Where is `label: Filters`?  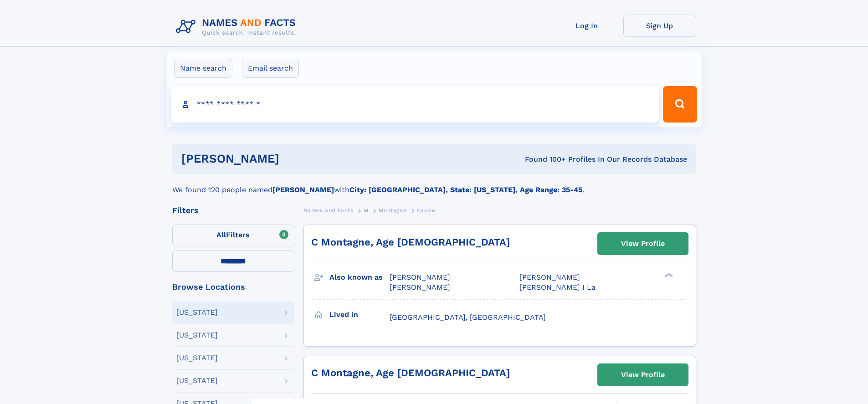 label: Filters is located at coordinates (234, 236).